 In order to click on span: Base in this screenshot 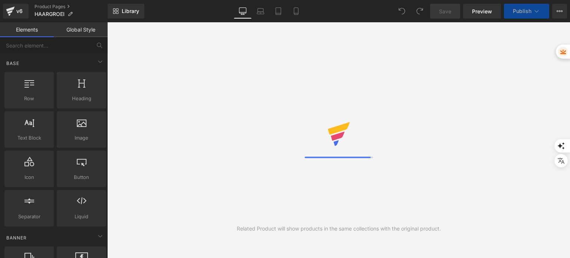, I will do `click(13, 63)`.